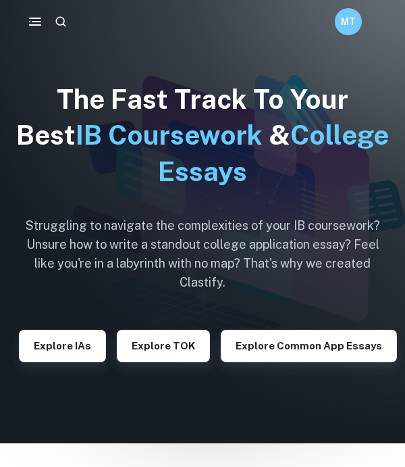  Describe the element at coordinates (62, 344) in the screenshot. I see `a: Explore IAs` at that location.